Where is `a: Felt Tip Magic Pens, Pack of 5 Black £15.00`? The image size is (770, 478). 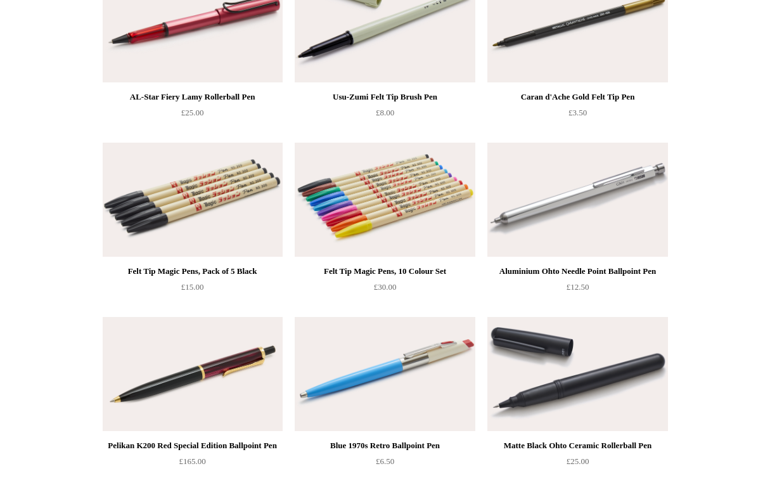 a: Felt Tip Magic Pens, Pack of 5 Black £15.00 is located at coordinates (193, 290).